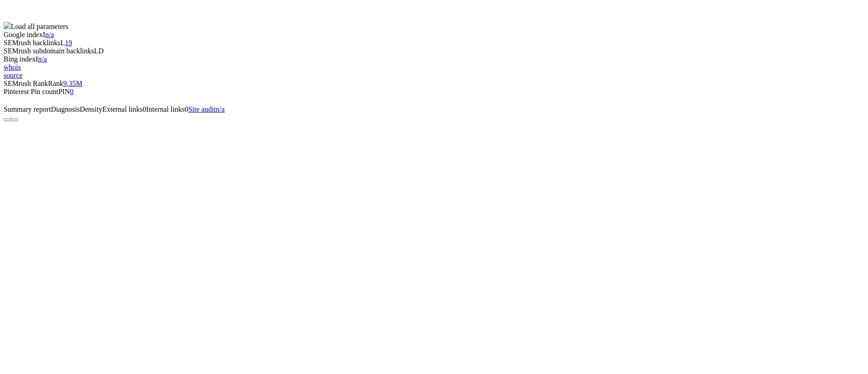 The width and height of the screenshot is (868, 374). I want to click on span: Site audit, so click(202, 109).